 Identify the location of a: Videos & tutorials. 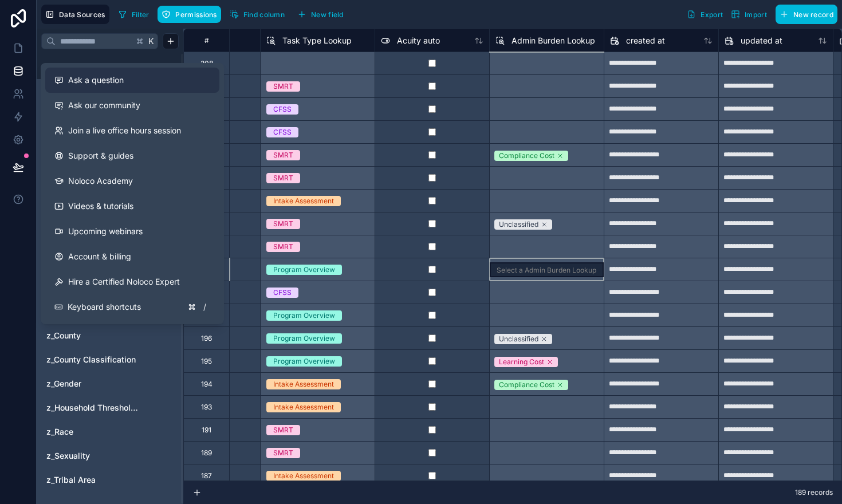
(132, 206).